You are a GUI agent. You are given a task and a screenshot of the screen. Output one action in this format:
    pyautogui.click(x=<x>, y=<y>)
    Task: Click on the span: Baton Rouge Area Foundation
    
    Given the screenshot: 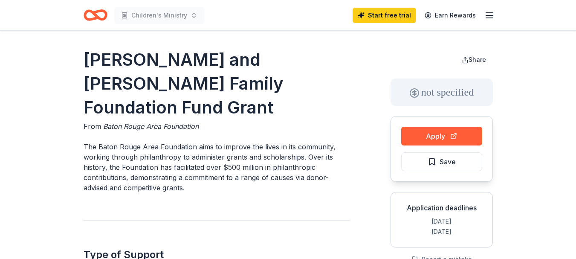 What is the action you would take?
    pyautogui.click(x=151, y=126)
    